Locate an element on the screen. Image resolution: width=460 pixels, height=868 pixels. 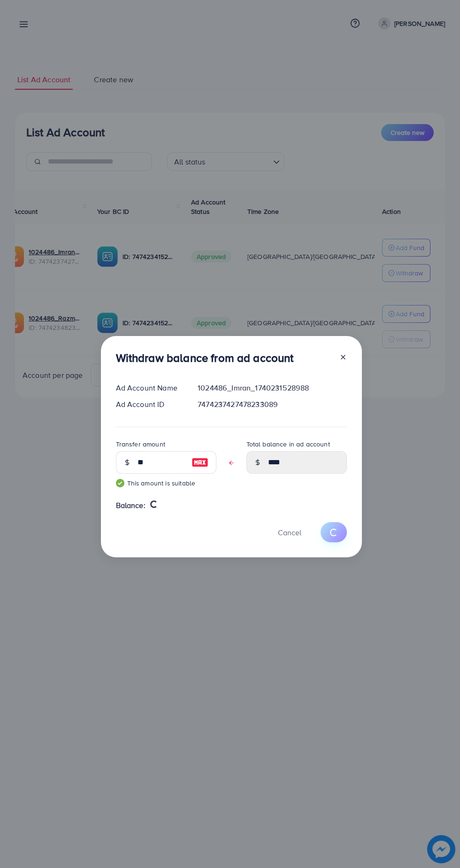
img: guide is located at coordinates (120, 483).